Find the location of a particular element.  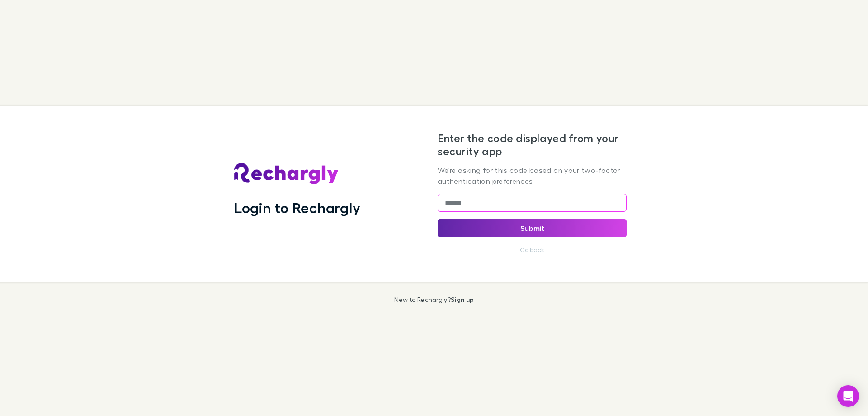

p: We're asking for this code based on your two-factor authentication preferences is located at coordinates (532, 175).